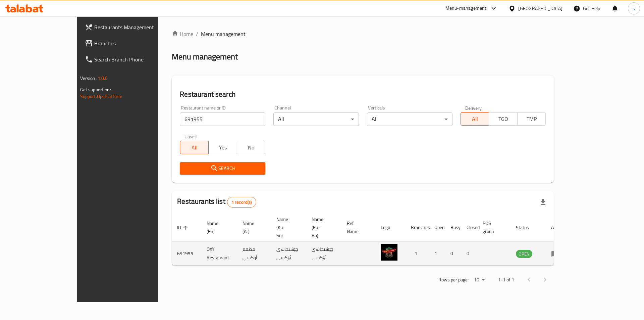 The height and width of the screenshot is (320, 644). What do you see at coordinates (218, 227) in the screenshot?
I see `span: Name (En)` at bounding box center [218, 227].